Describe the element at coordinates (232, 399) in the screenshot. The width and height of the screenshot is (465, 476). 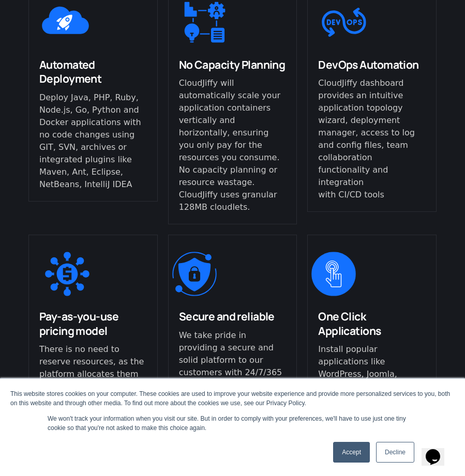
I see `div: This website stores cookies on your computer. These cookies are used to improve your website expe...` at that location.